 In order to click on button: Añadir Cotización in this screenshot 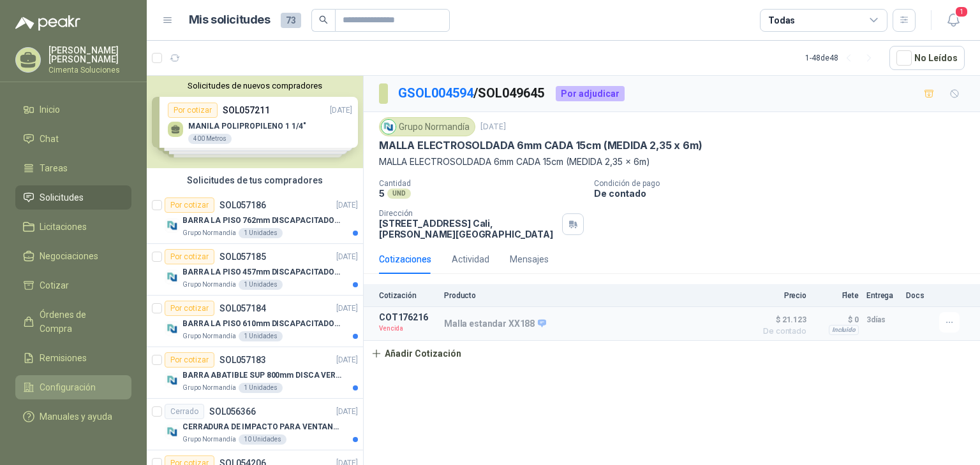, I will do `click(416, 354)`.